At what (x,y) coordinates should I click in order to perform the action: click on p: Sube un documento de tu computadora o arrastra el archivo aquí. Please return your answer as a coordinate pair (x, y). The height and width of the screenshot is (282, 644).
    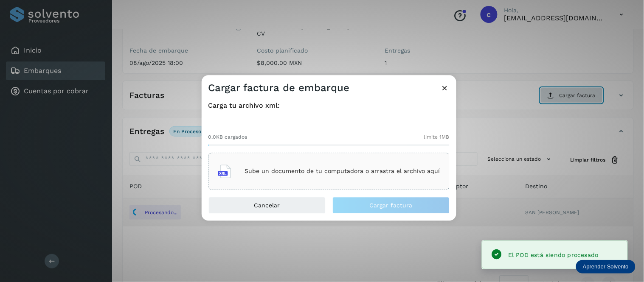
    Looking at the image, I should click on (343, 171).